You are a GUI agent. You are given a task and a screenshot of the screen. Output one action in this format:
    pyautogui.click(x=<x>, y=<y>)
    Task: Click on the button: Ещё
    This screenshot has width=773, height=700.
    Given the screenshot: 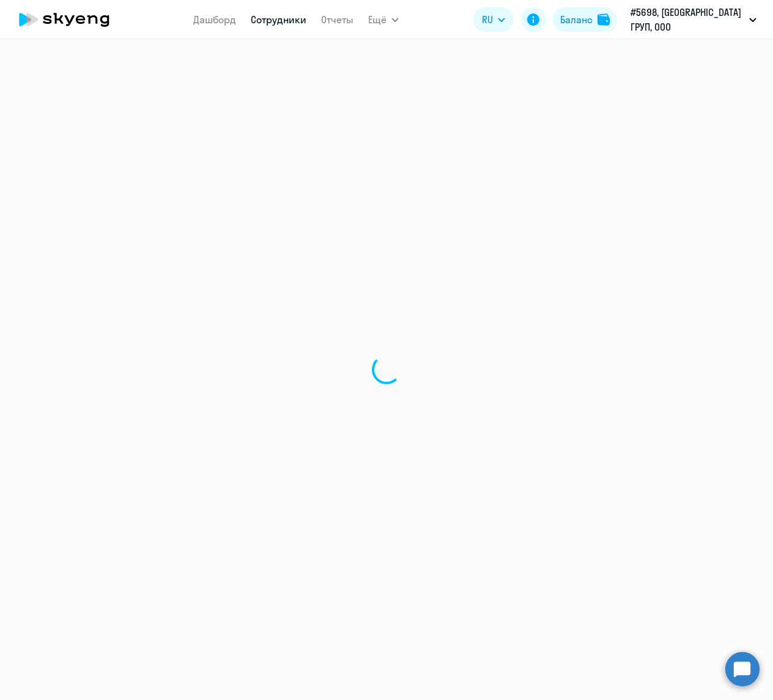 What is the action you would take?
    pyautogui.click(x=383, y=20)
    